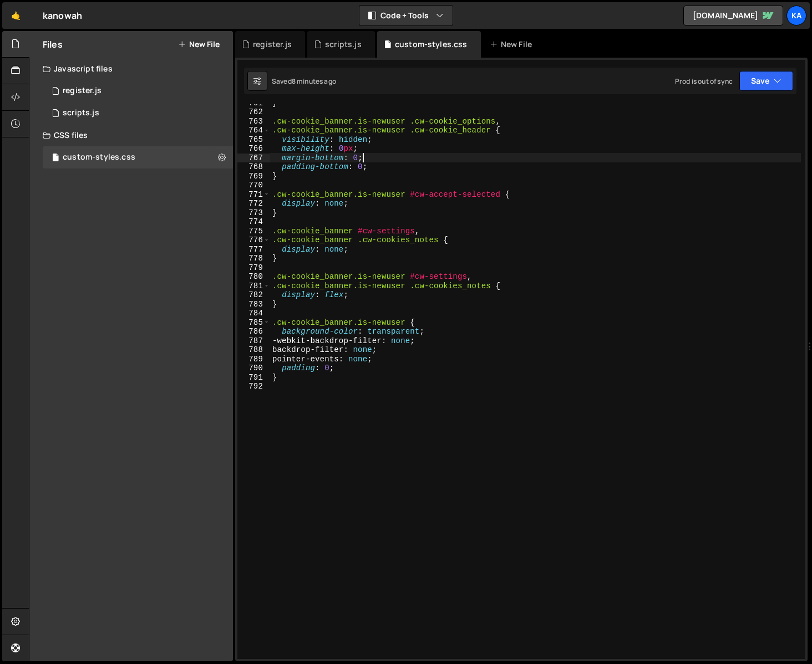  Describe the element at coordinates (138, 157) in the screenshot. I see `div: 9382/20450.css` at that location.